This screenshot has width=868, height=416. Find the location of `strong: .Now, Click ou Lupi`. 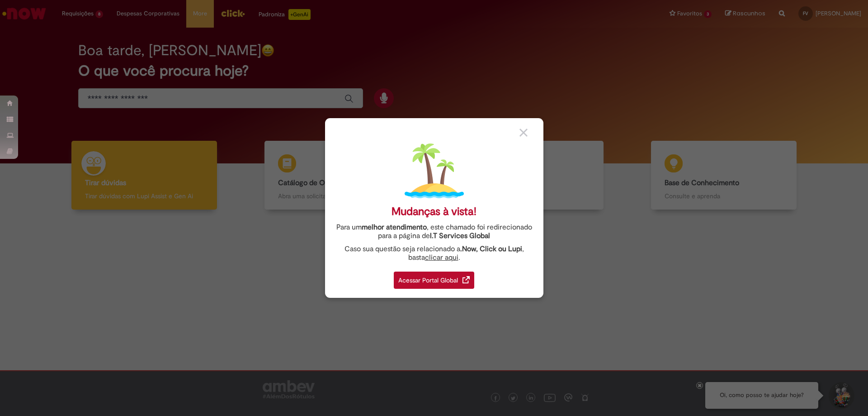

strong: .Now, Click ou Lupi is located at coordinates (491, 249).